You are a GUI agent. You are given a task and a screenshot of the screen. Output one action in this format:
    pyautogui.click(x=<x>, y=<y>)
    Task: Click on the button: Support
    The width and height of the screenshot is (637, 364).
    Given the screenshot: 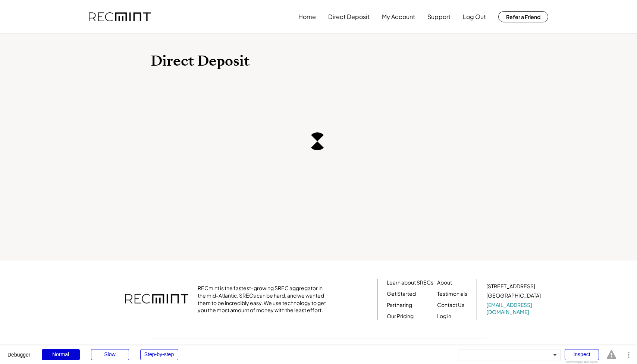 What is the action you would take?
    pyautogui.click(x=439, y=17)
    